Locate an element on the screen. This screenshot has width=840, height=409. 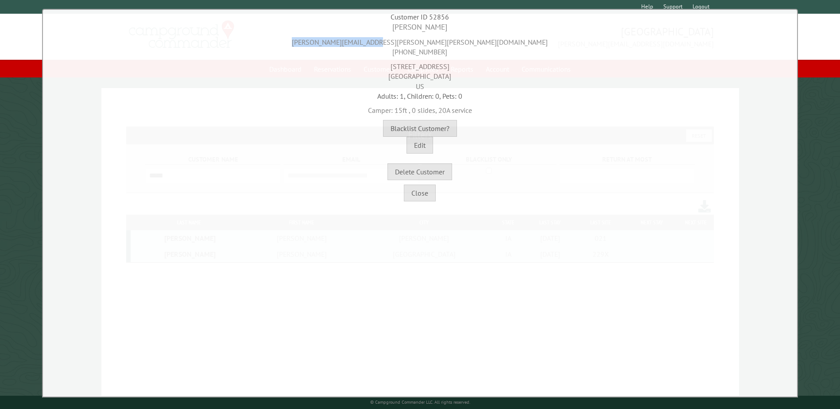
div: Camper: 15ft , 0 slides, 20A service is located at coordinates (420, 108).